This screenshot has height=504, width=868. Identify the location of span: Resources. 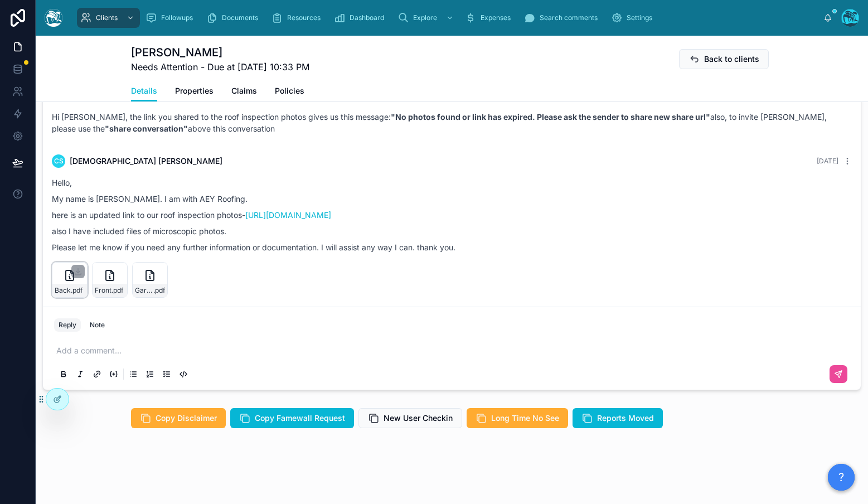
(304, 18).